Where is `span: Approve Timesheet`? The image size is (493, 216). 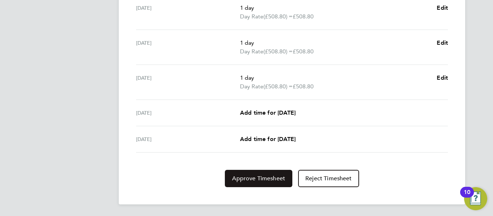
span: Approve Timesheet is located at coordinates (258, 179).